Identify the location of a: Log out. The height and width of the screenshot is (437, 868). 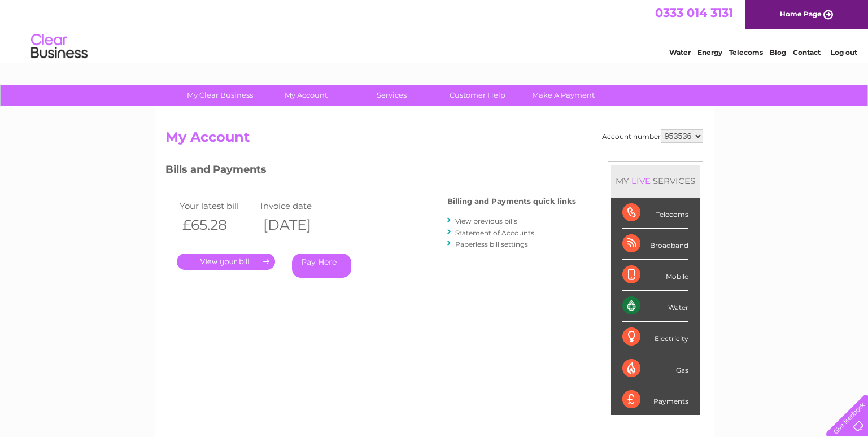
(844, 52).